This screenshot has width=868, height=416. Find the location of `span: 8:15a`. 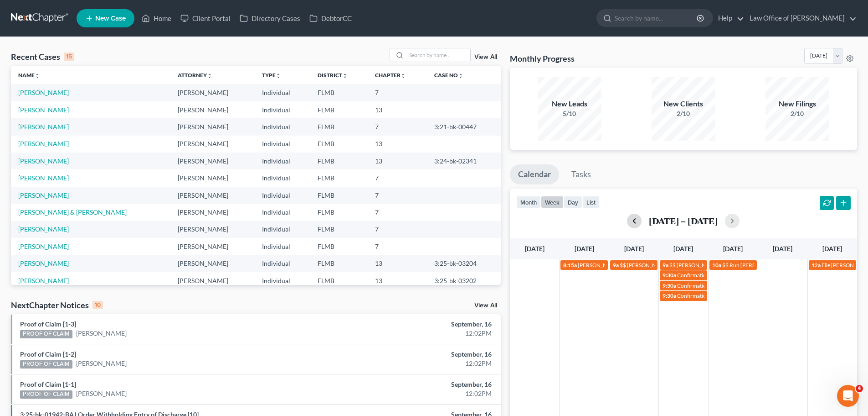

span: 8:15a is located at coordinates (571, 264).